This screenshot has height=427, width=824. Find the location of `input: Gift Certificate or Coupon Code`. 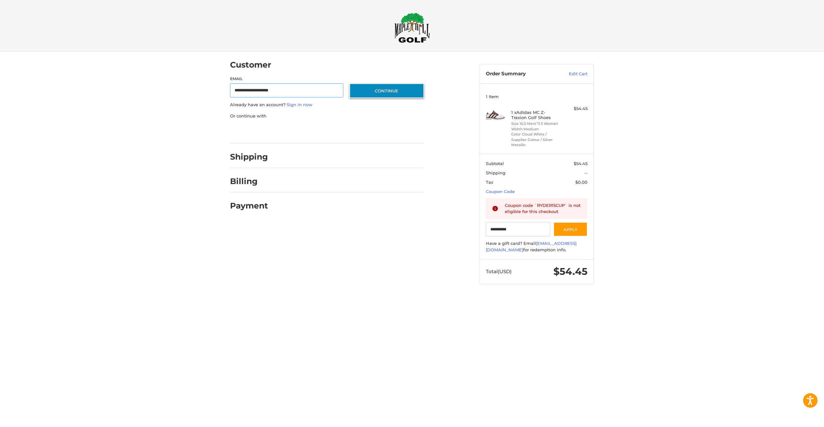

input: Gift Certificate or Coupon Code is located at coordinates (518, 229).